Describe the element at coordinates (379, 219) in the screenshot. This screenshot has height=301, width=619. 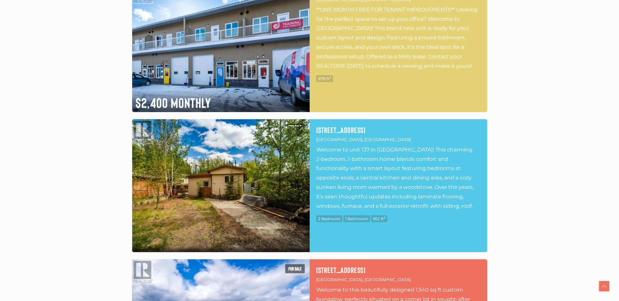
I see `span: 952 ft` at that location.